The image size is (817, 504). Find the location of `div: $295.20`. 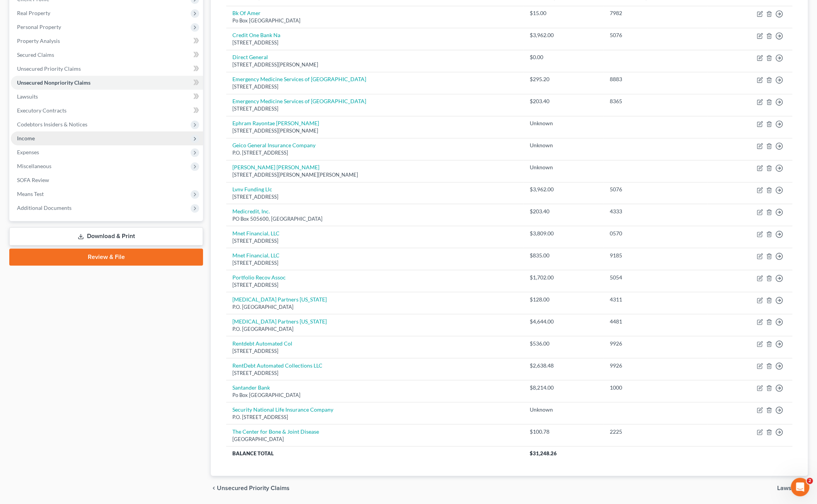

div: $295.20 is located at coordinates (563, 79).